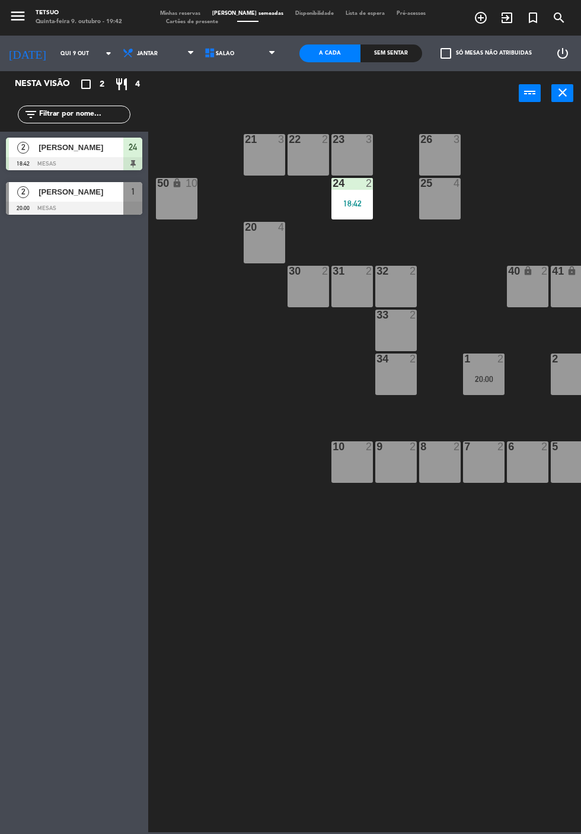 This screenshot has height=834, width=581. What do you see at coordinates (46, 84) in the screenshot?
I see `div: Nesta visão` at bounding box center [46, 84].